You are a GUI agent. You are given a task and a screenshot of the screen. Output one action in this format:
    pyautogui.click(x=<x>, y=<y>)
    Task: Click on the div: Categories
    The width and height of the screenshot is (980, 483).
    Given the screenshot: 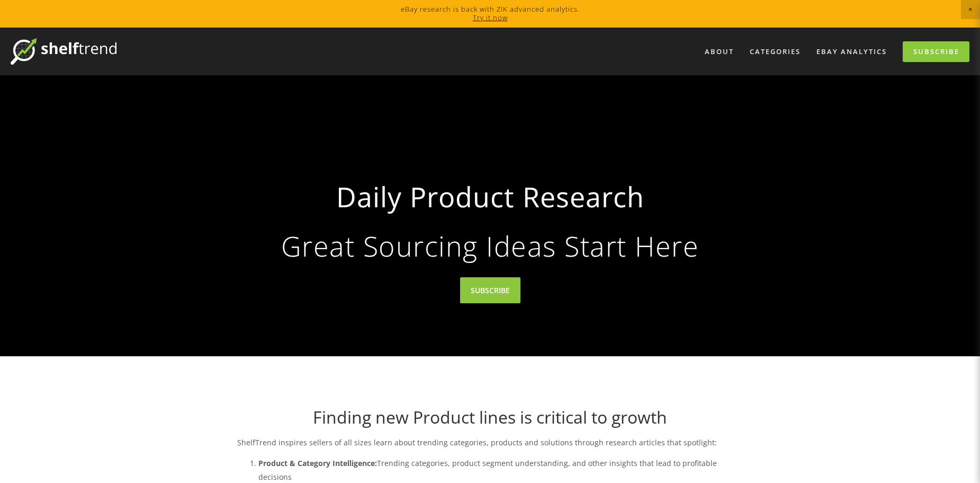 What is the action you would take?
    pyautogui.click(x=775, y=51)
    